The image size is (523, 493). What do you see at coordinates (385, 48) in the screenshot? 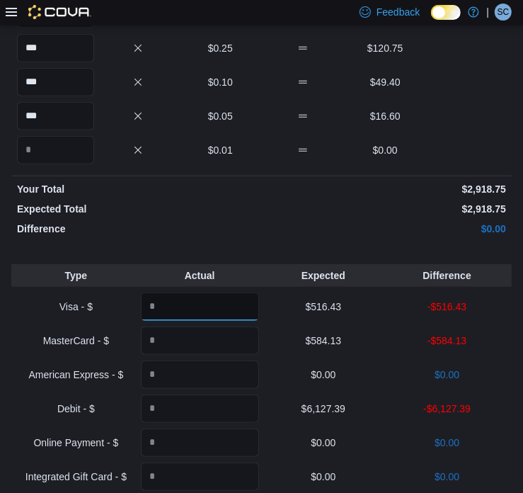
I see `p: $120.75` at bounding box center [385, 48].